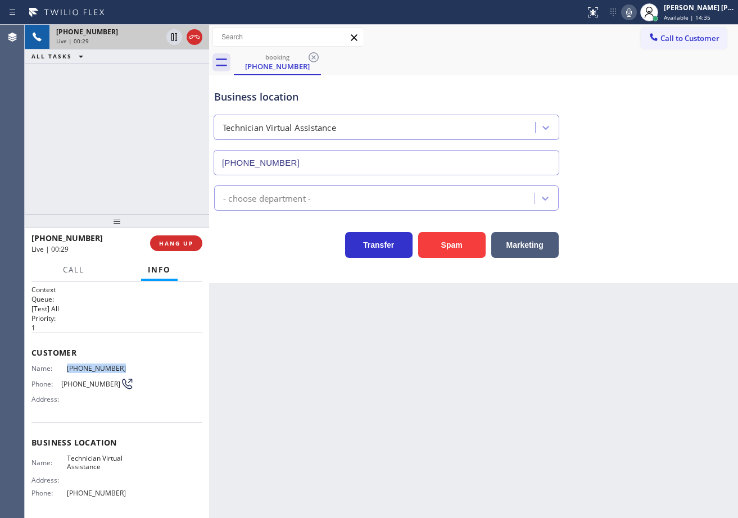 The image size is (738, 518). I want to click on input: Search, so click(288, 37).